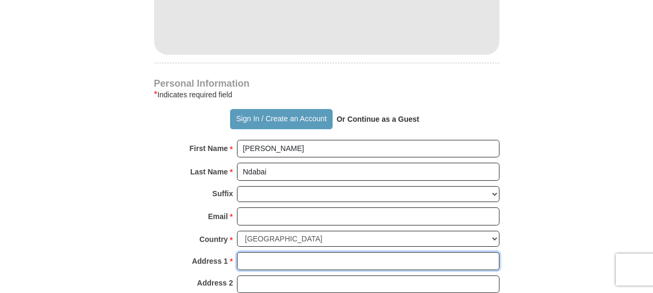 This screenshot has width=653, height=293. Describe the element at coordinates (327, 95) in the screenshot. I see `div: Indicates required field` at that location.